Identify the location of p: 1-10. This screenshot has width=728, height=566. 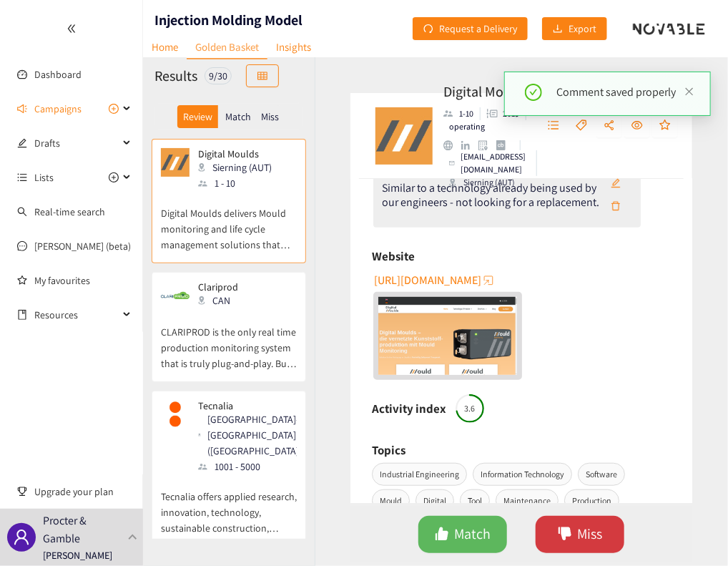
(467, 114).